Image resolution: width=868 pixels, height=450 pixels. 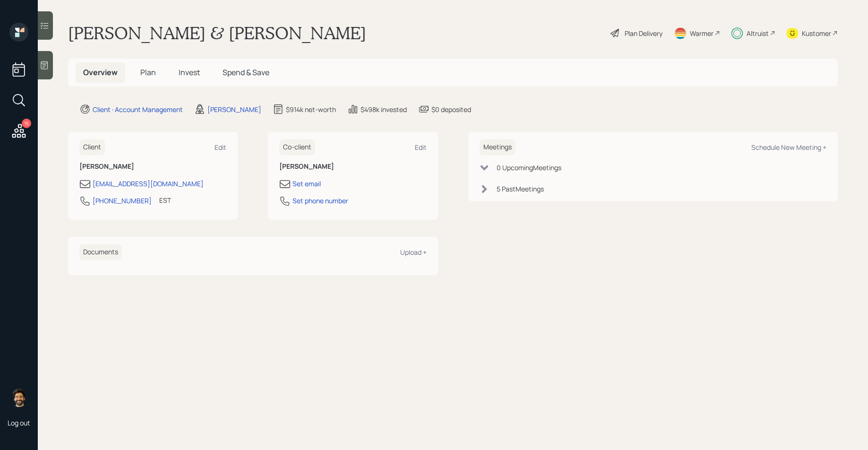 What do you see at coordinates (644, 33) in the screenshot?
I see `div: Plan Delivery` at bounding box center [644, 33].